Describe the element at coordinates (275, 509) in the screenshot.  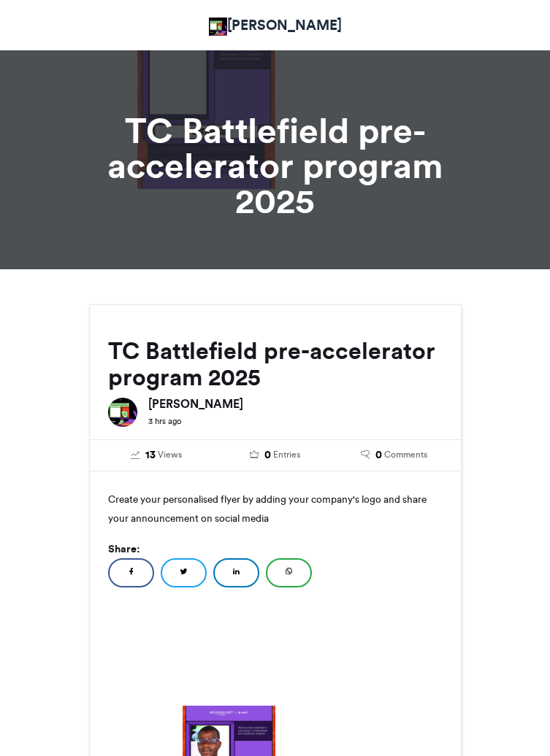
I see `p: Create your personalised flyer by adding your company's logo and share your announcement on socia...` at that location.